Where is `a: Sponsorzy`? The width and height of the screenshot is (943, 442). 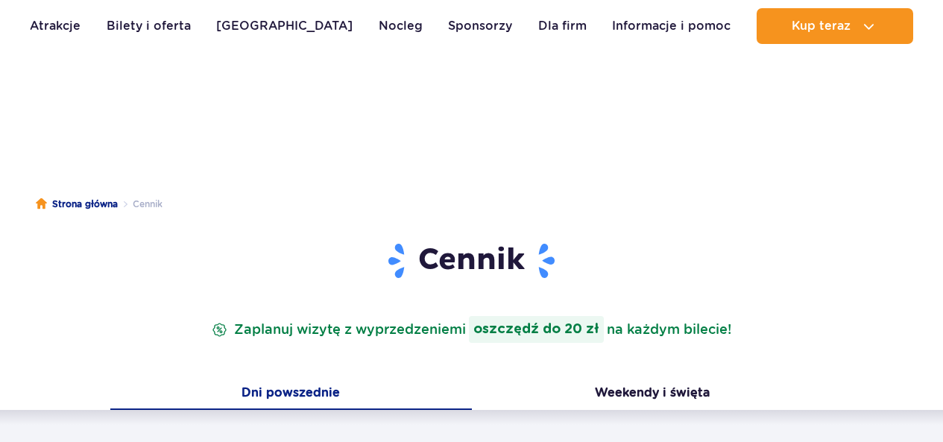
a: Sponsorzy is located at coordinates (480, 26).